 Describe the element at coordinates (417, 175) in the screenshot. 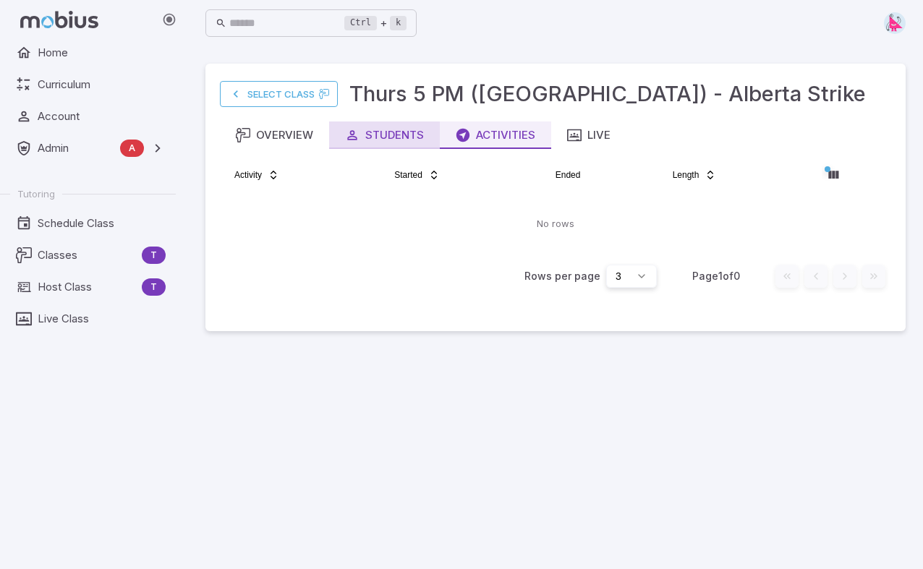

I see `button: Started` at that location.